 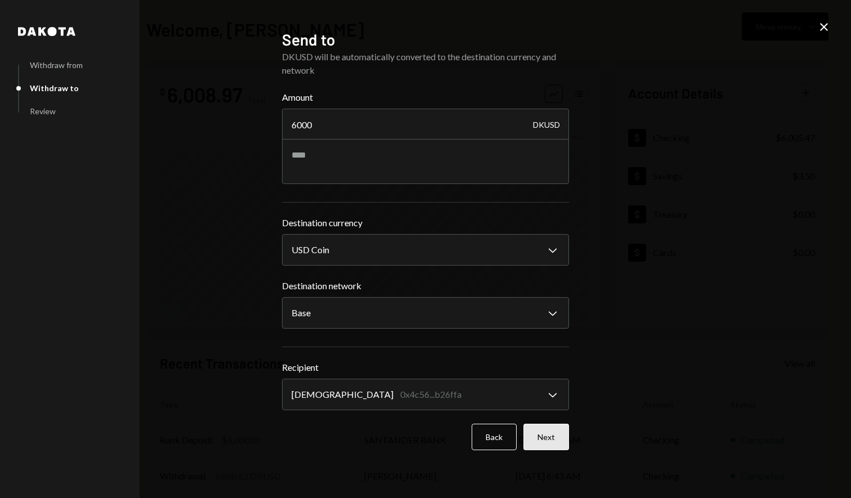 I want to click on label: Destination network, so click(x=425, y=286).